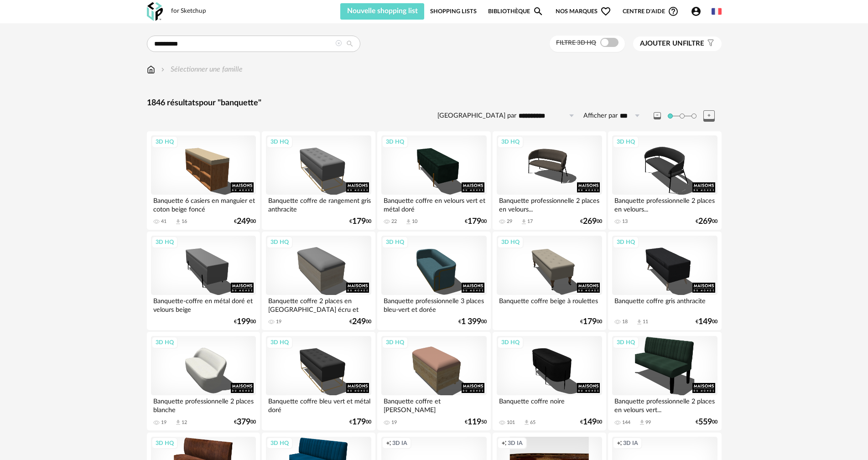  Describe the element at coordinates (549, 381) in the screenshot. I see `a: 3D HQ Banquette coffre noire 101 Download icon 65 €14900` at that location.